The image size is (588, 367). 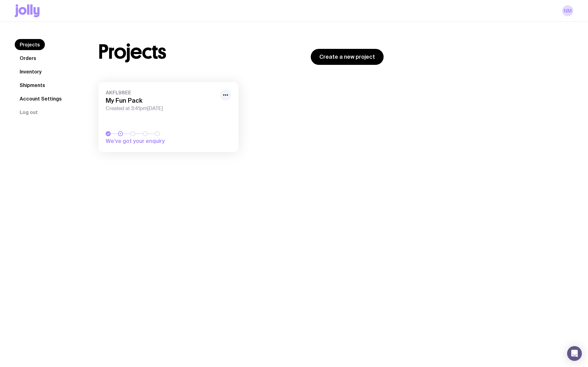 What do you see at coordinates (32, 85) in the screenshot?
I see `a: Shipments` at bounding box center [32, 85].